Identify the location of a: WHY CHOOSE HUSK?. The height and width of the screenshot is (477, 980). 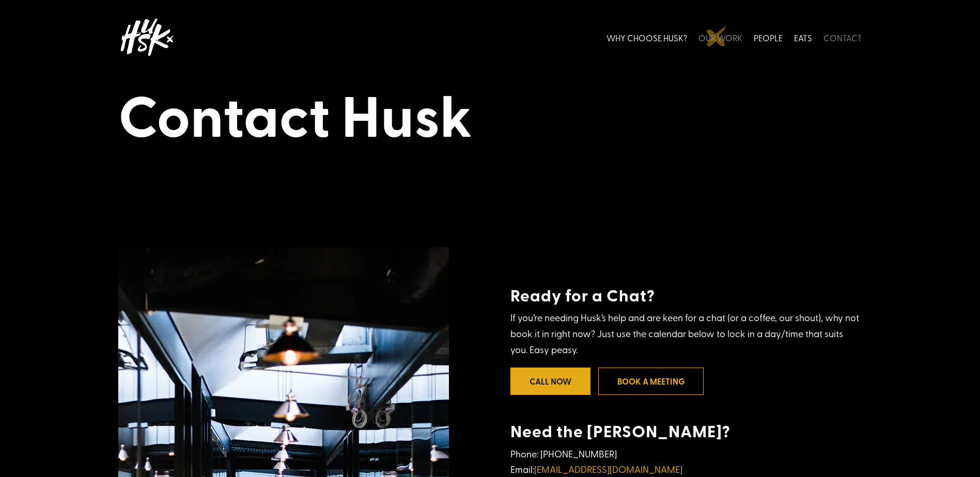
(646, 37).